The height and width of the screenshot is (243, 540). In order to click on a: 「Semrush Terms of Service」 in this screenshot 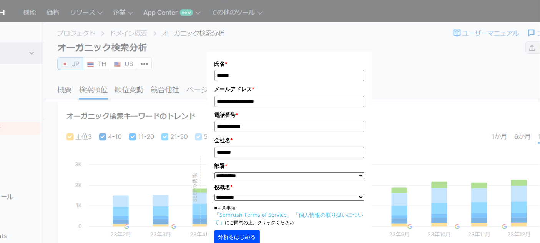, I will do `click(253, 214)`.